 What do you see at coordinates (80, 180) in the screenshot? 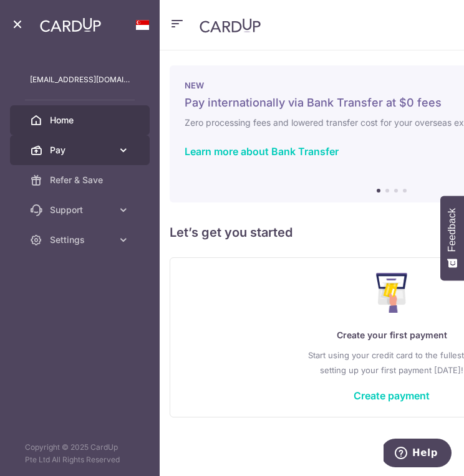
I see `a: Refer & Save` at bounding box center [80, 180].